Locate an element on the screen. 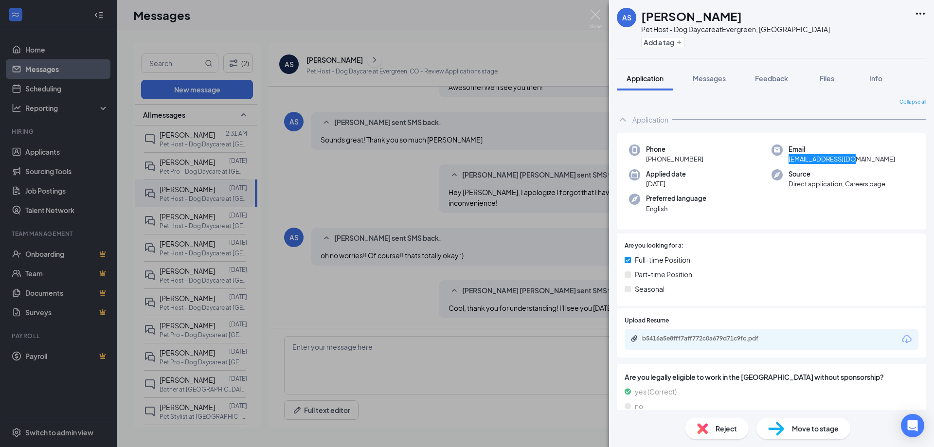 Image resolution: width=934 pixels, height=447 pixels. svg: Download is located at coordinates (907, 339).